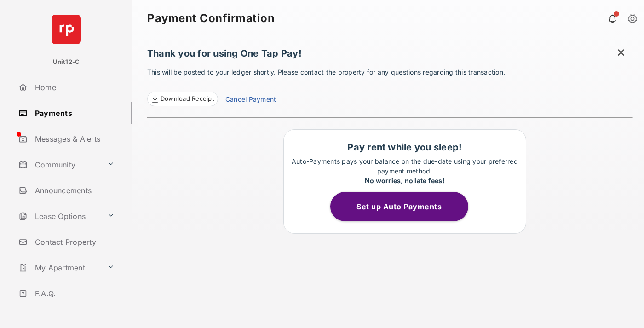 The image size is (644, 328). I want to click on img: svg+xml;base64,PHN2ZyB4bWxucz0iaHR0cDovL3d3dy53My5vcmcvMjAwMC9zdmciIHdpZHRoPSI2NCIgaGVpZ2h0PSI2NC..., so click(66, 30).